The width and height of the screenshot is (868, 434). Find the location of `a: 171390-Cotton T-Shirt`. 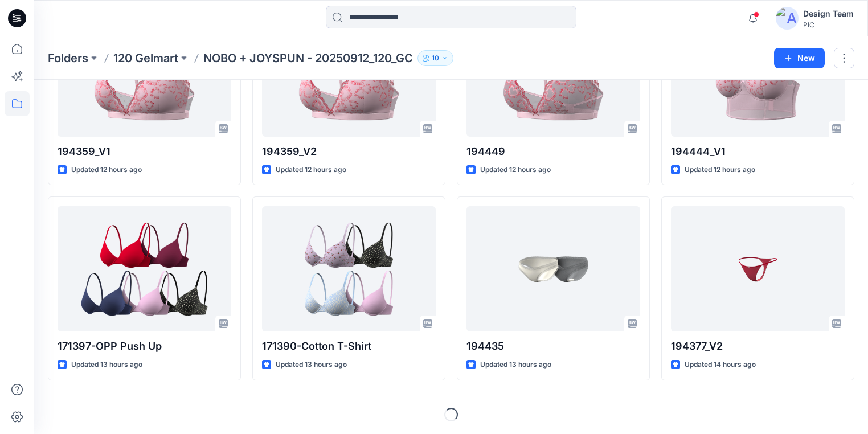

a: 171390-Cotton T-Shirt is located at coordinates (349, 269).